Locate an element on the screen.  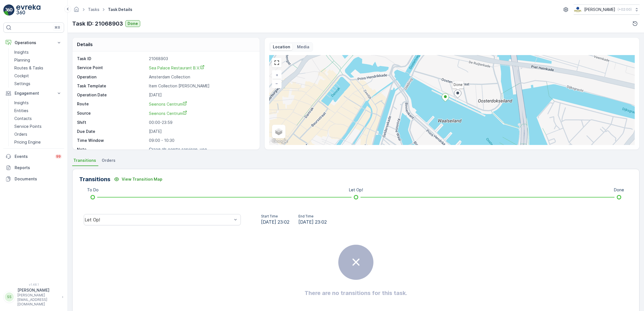
a: Events99 is located at coordinates (34, 156).